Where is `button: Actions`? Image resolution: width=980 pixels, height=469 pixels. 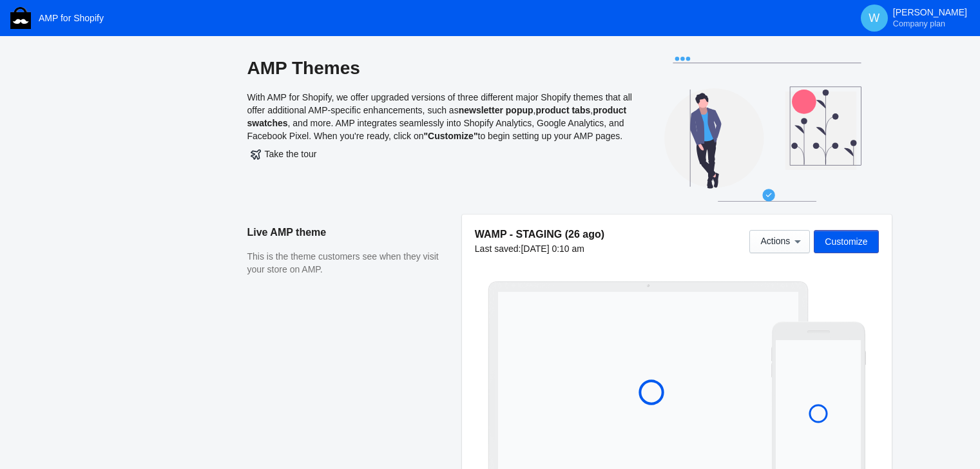 button: Actions is located at coordinates (780, 241).